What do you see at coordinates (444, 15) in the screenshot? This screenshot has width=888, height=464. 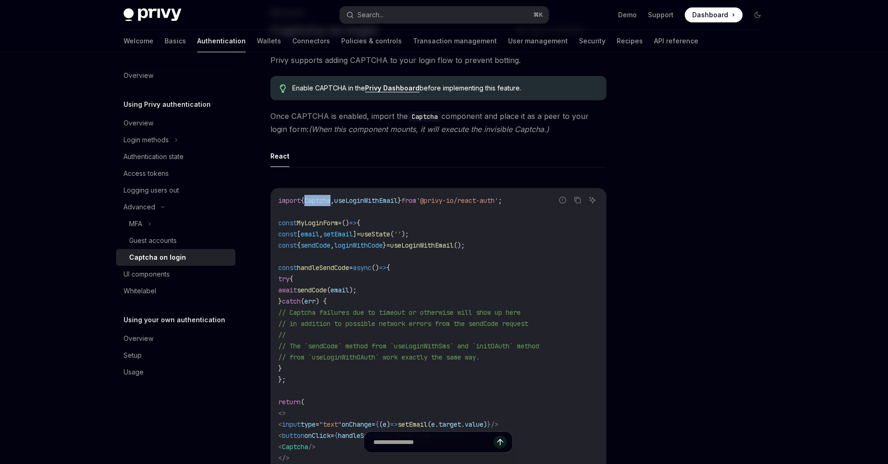 I see `button: Search...⌘K` at bounding box center [444, 15].